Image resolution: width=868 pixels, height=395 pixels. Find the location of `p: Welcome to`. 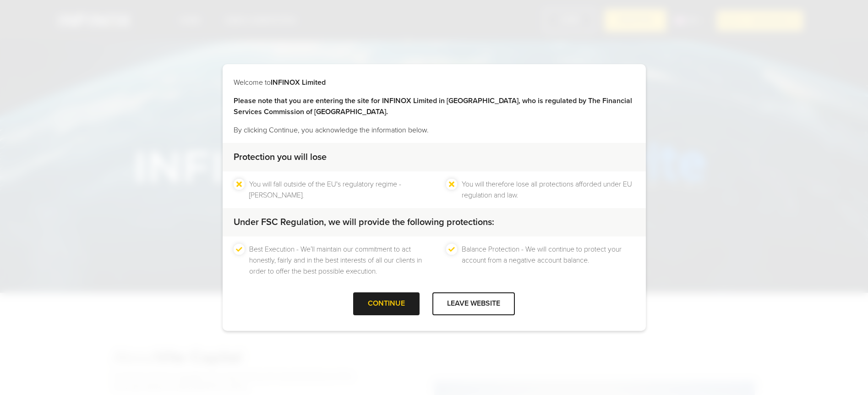

p: Welcome to is located at coordinates (434, 83).